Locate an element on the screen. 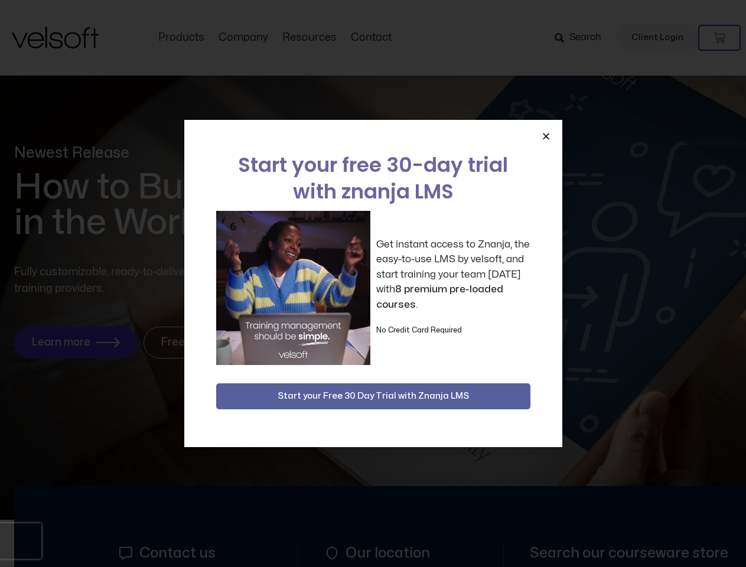 The width and height of the screenshot is (746, 567). h2: Start your free 30-day trial with znanja LMS is located at coordinates (373, 178).